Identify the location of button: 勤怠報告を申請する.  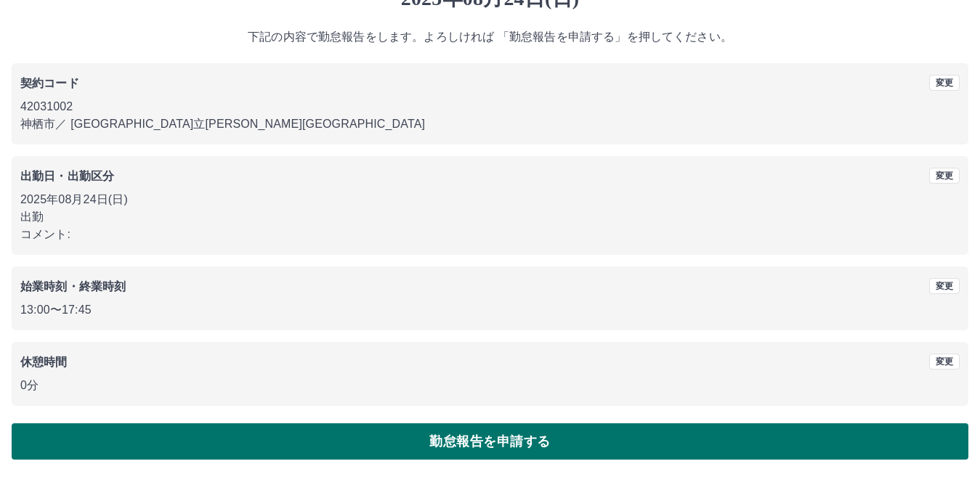
(490, 442).